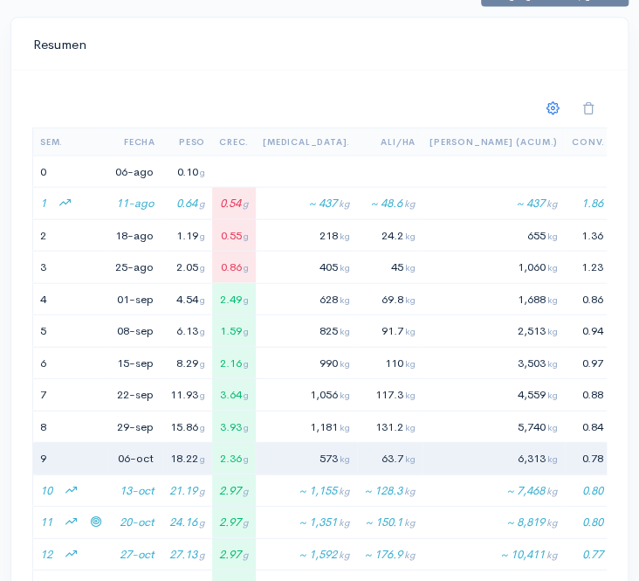 The height and width of the screenshot is (581, 639). Describe the element at coordinates (594, 554) in the screenshot. I see `span: 0.77` at that location.